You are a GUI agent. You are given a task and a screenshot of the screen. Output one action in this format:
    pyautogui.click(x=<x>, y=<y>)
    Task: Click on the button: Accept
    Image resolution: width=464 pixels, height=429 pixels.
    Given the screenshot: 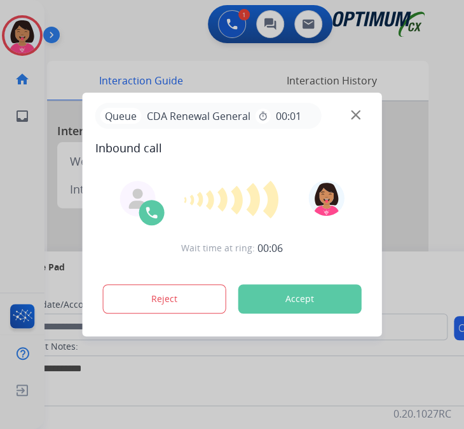 What is the action you would take?
    pyautogui.click(x=300, y=299)
    